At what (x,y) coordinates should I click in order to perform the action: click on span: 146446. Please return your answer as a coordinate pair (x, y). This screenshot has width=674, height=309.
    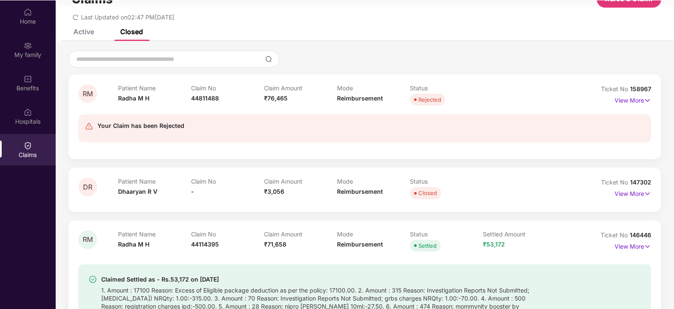
    Looking at the image, I should click on (640, 234).